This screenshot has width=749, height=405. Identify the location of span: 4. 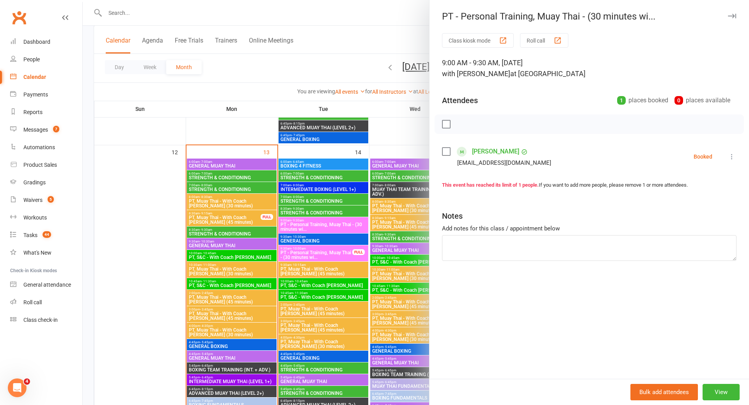
(27, 381).